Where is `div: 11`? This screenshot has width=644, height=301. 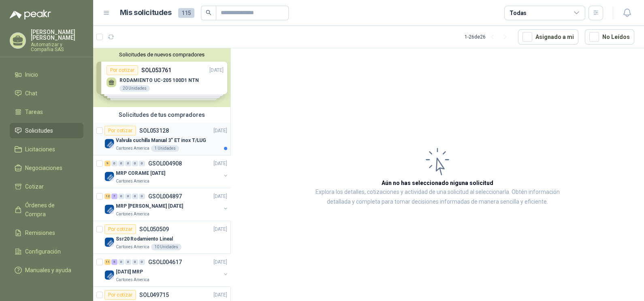 div: 11 is located at coordinates (107, 262).